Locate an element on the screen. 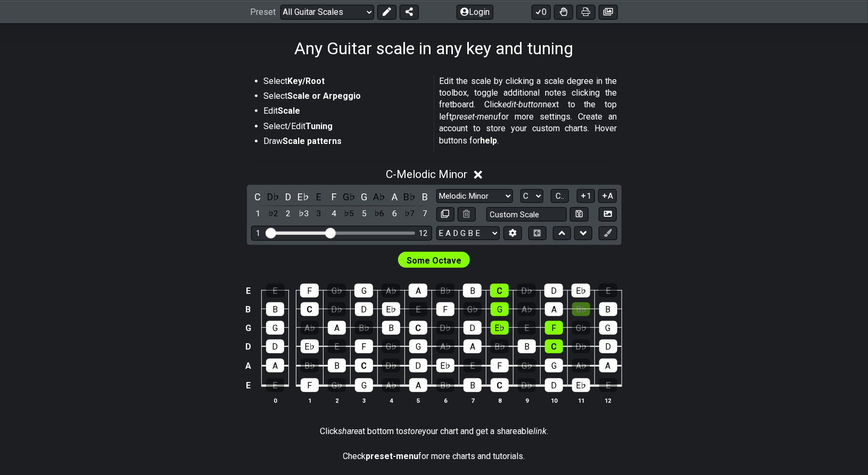 The height and width of the screenshot is (475, 868). th: 10 is located at coordinates (553, 400).